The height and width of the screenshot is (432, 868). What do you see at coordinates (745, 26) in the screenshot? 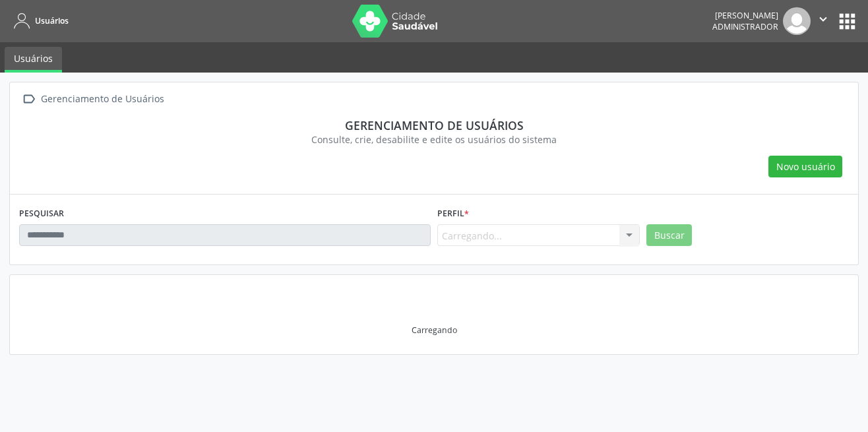
I see `span: Administrador` at bounding box center [745, 26].